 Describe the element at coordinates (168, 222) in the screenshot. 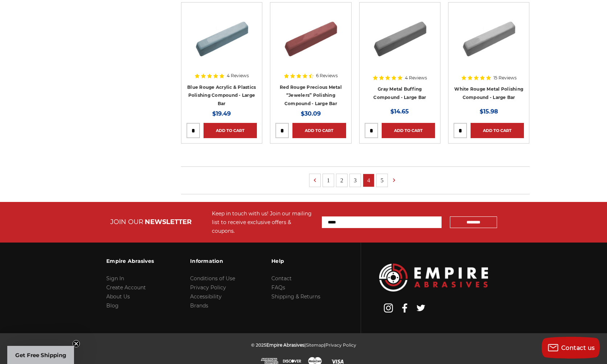

I see `span: NEWSLETTER` at that location.